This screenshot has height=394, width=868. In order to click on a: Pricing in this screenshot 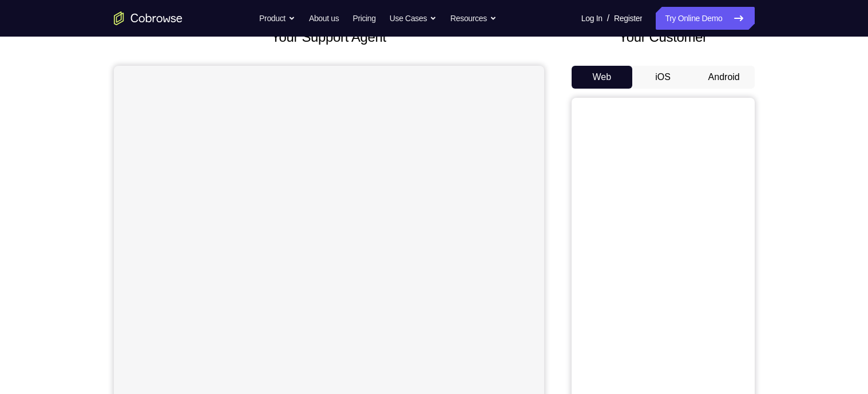, I will do `click(364, 18)`.